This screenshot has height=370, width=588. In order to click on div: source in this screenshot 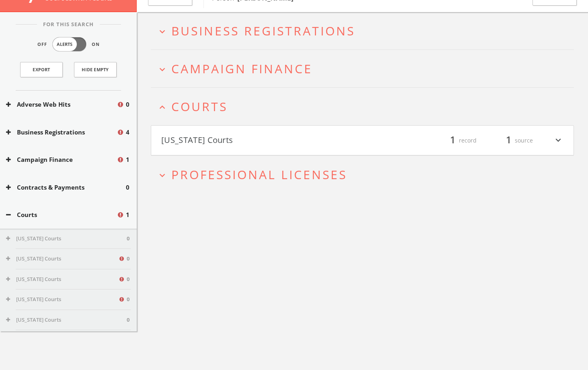, I will do `click(509, 140)`.